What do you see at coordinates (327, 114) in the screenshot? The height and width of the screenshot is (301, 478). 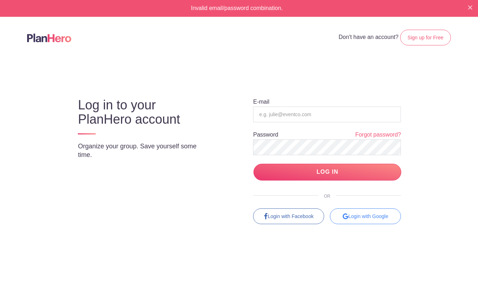 I see `input: e.g. julie@eventco.com` at bounding box center [327, 114].